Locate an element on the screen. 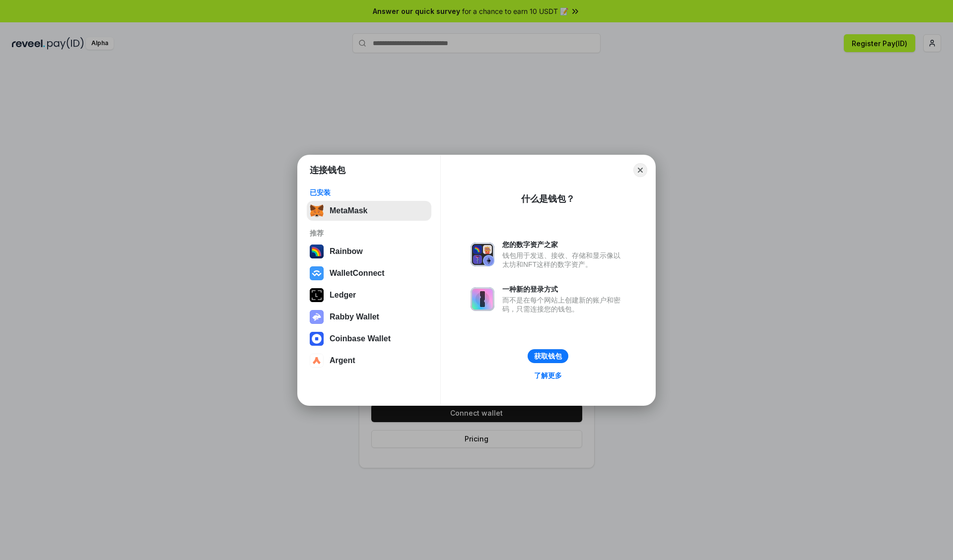  div: 而不是在每个网站上创建新的账户和密码，只需连接您的钱包。 is located at coordinates (564, 305).